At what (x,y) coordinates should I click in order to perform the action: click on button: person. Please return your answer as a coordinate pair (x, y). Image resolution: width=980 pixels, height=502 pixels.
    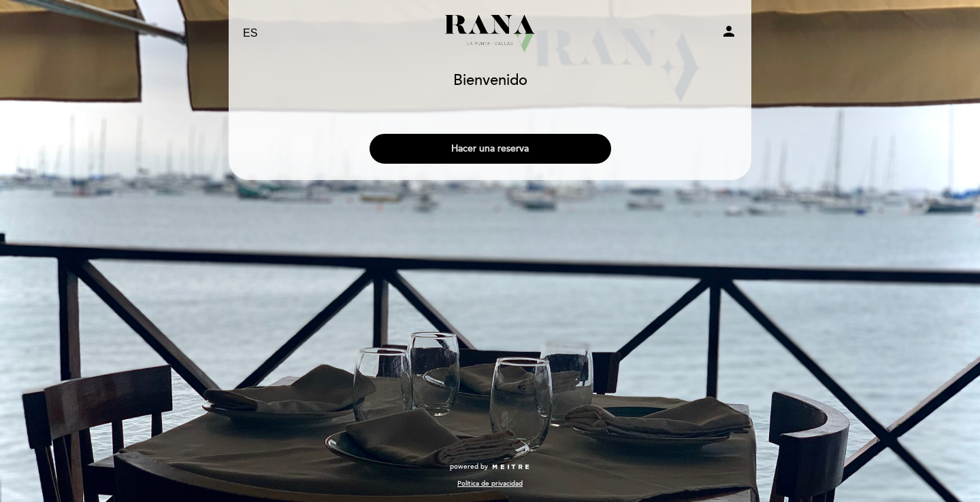
    Looking at the image, I should click on (729, 34).